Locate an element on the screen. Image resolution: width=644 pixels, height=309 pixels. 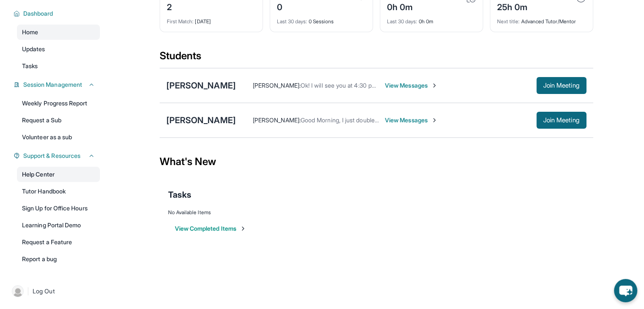
a: Tutor Handbook is located at coordinates (58, 192).